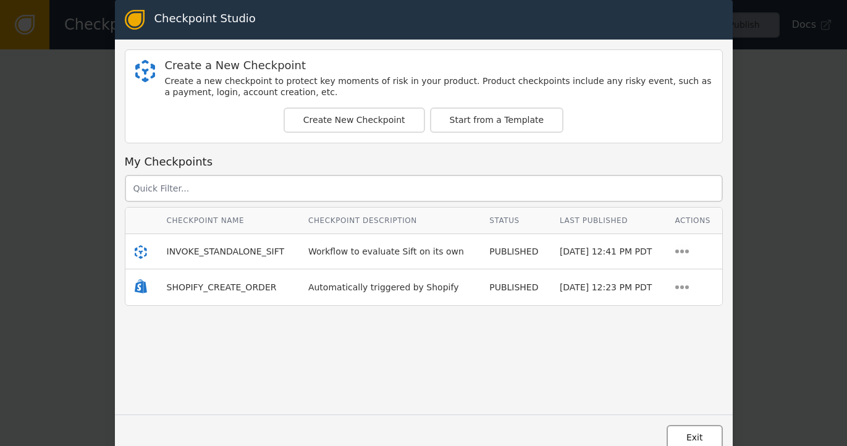 This screenshot has width=847, height=446. I want to click on div: Create a New Checkpoint, so click(439, 65).